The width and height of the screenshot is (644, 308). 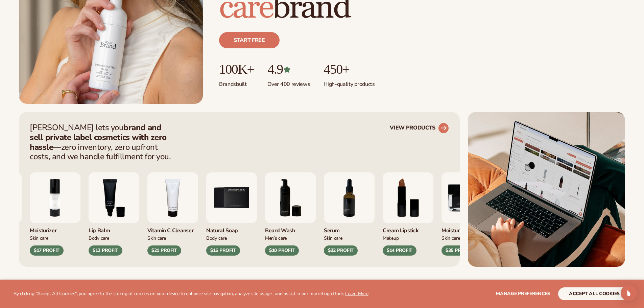 I want to click on div: $32 PROFIT, so click(x=341, y=251).